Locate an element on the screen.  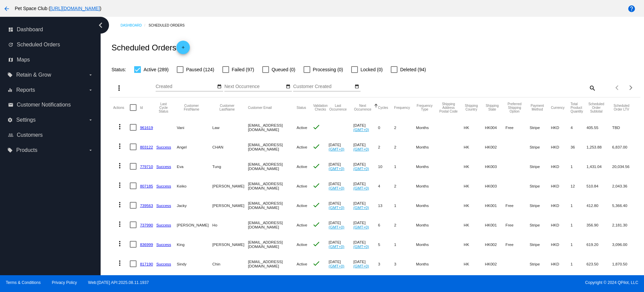
mat-cell: Free is located at coordinates (518, 244).